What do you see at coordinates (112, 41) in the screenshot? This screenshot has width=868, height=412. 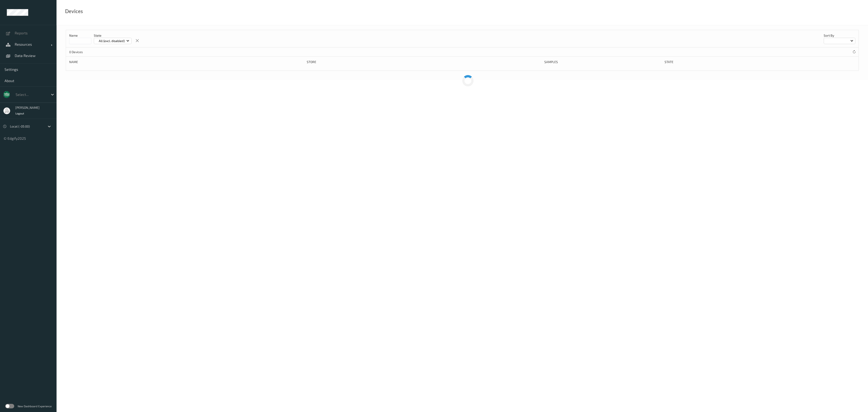 I see `p: All (excl. disabled)` at bounding box center [112, 41].